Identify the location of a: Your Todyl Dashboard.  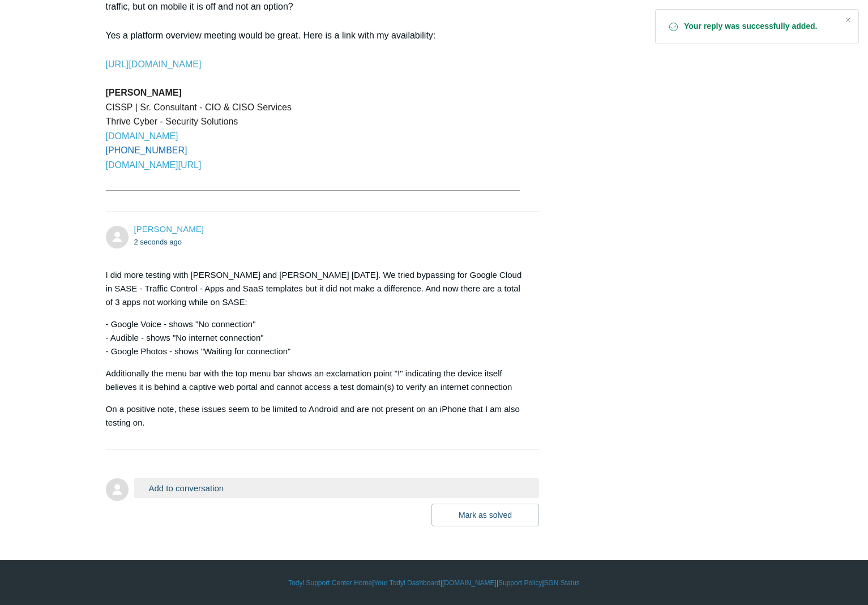
(407, 583).